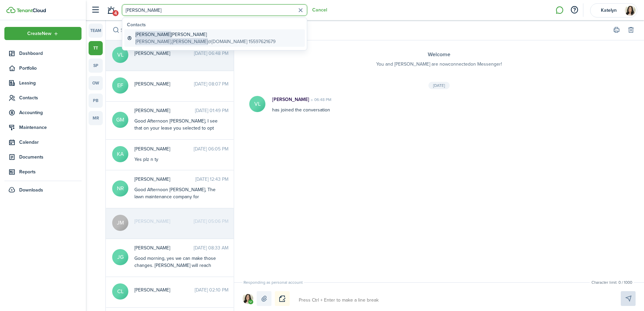 The width and height of the screenshot is (644, 311). What do you see at coordinates (96, 118) in the screenshot?
I see `a: mr` at bounding box center [96, 118].